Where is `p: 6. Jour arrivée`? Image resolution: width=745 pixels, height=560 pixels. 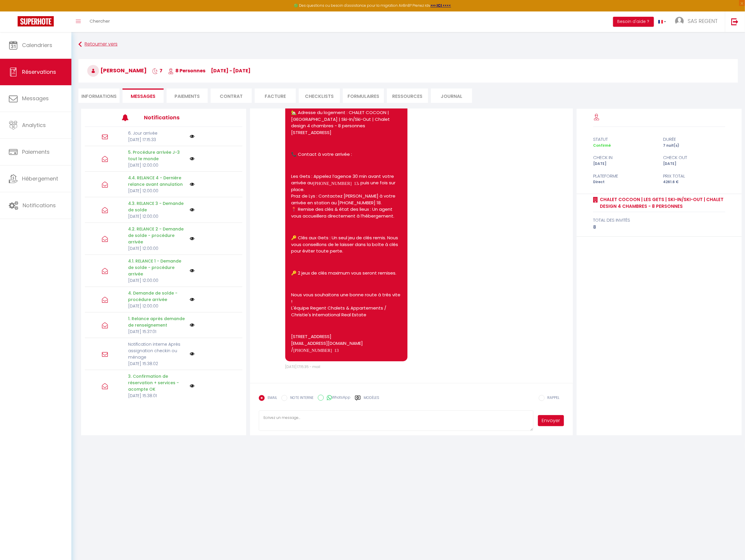
p: 6. Jour arrivée is located at coordinates (157, 133).